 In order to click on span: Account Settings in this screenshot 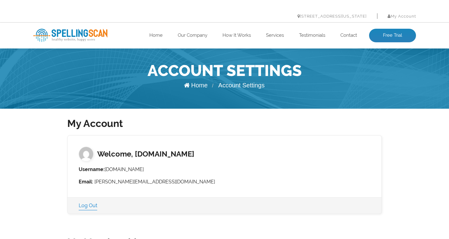, I will do `click(241, 85)`.